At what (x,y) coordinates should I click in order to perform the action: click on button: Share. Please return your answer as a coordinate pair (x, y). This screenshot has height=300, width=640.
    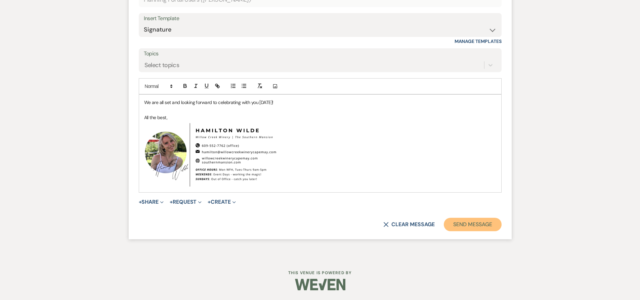
    Looking at the image, I should click on (151, 202).